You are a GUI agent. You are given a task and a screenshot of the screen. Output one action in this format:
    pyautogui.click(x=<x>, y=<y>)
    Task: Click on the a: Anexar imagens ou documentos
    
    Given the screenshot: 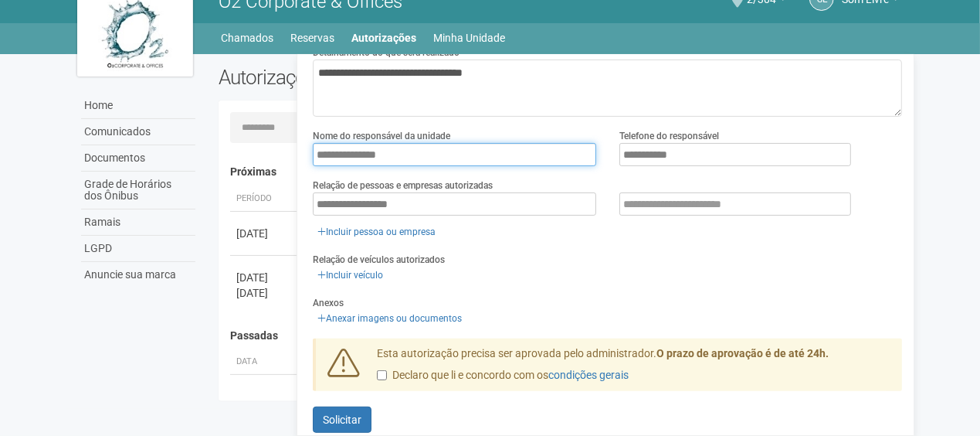 What is the action you would take?
    pyautogui.click(x=389, y=318)
    